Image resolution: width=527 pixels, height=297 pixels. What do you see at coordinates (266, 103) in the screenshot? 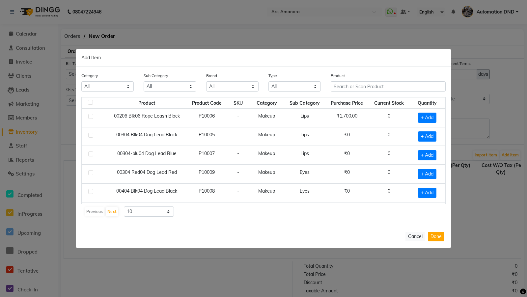
I see `th: Category` at bounding box center [266, 103].